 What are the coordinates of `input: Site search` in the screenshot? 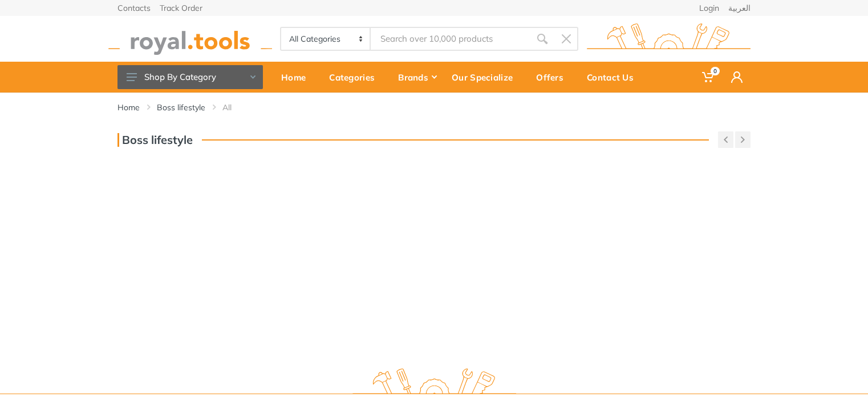 It's located at (450, 39).